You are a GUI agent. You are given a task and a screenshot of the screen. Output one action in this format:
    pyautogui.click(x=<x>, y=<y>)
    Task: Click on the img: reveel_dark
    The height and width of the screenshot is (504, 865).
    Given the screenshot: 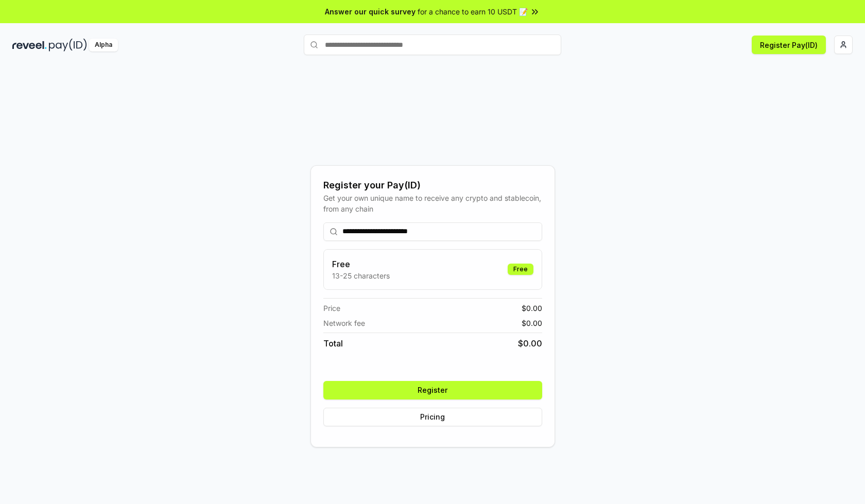 What is the action you would take?
    pyautogui.click(x=29, y=45)
    